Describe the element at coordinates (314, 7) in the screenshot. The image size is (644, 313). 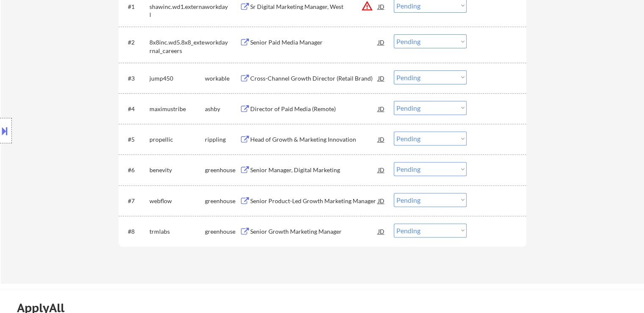
I see `div: Sr Digital Marketing Manager, West` at that location.